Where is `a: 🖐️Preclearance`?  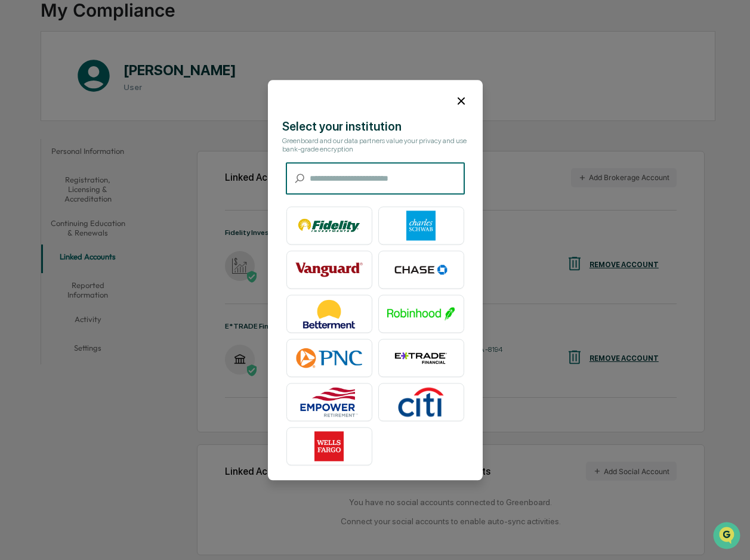
a: 🖐️Preclearance is located at coordinates (44, 156).